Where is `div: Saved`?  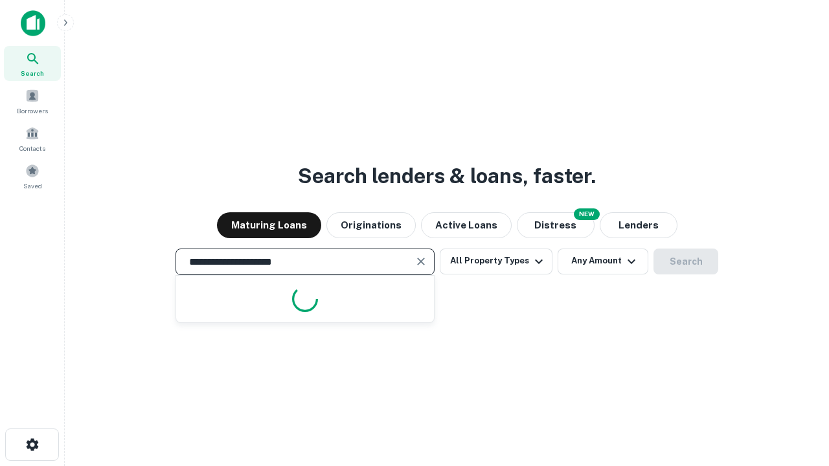
div: Saved is located at coordinates (32, 176).